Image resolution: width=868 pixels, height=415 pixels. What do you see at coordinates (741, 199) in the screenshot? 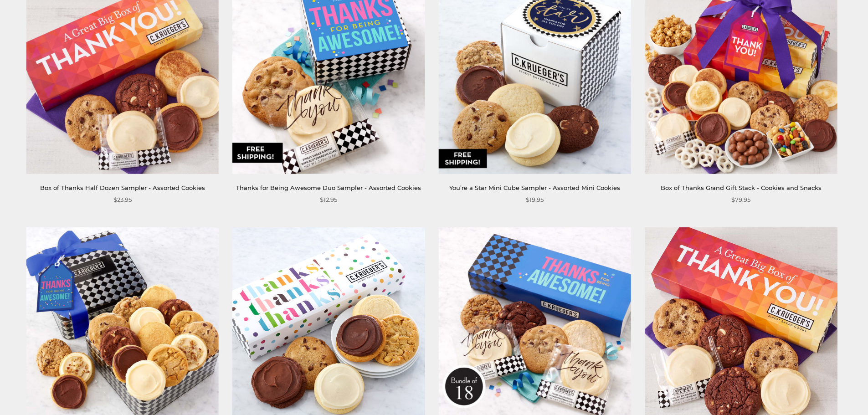
I see `span: $79.95` at bounding box center [741, 199].